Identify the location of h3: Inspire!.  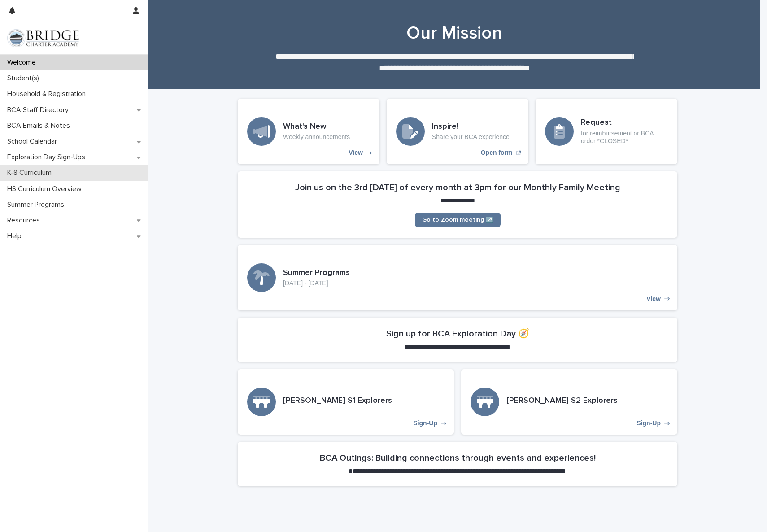
(470, 127).